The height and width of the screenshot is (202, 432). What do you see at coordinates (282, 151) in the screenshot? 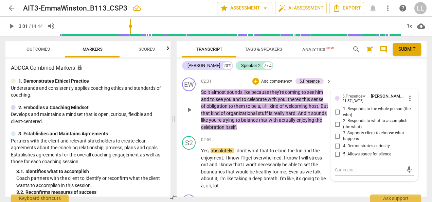
I see `span: cloud` at bounding box center [282, 151].